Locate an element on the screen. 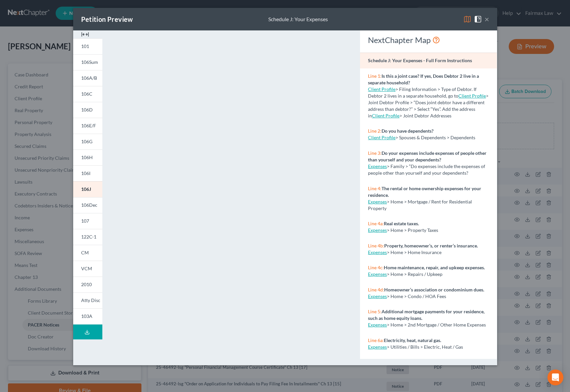 The width and height of the screenshot is (570, 392). strong: Additional mortgage payments for your residence, such as home equity loans. is located at coordinates (426, 314).